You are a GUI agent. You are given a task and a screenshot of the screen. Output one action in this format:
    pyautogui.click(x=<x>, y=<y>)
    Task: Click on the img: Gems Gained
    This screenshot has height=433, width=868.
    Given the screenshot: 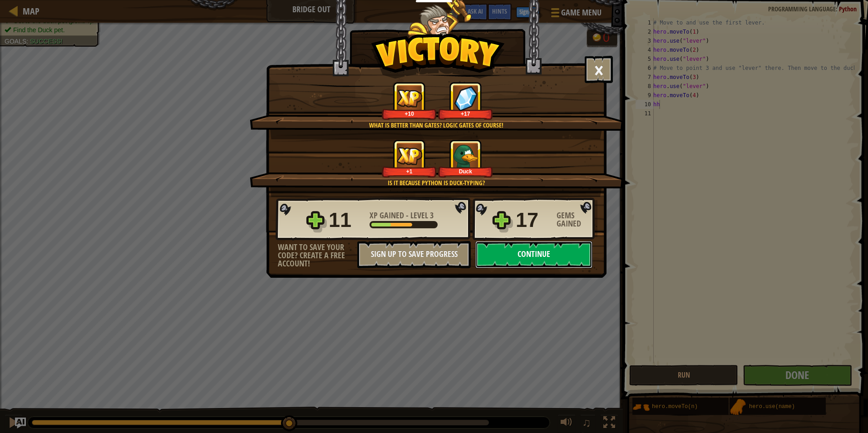 What is the action you would take?
    pyautogui.click(x=466, y=98)
    